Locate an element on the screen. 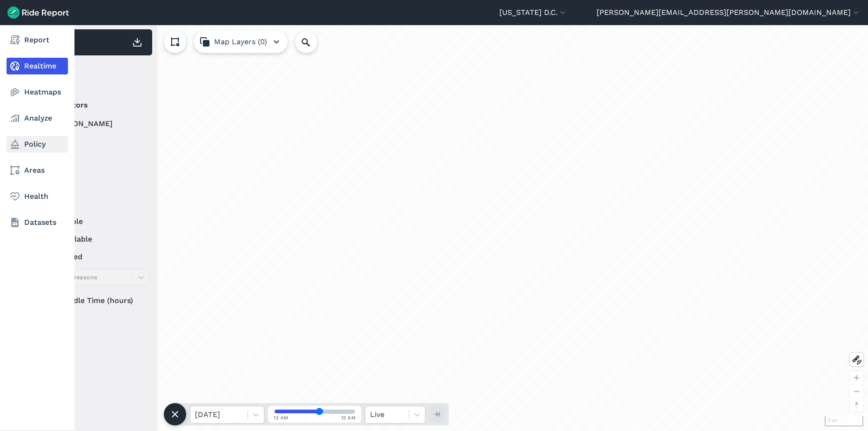 Image resolution: width=868 pixels, height=431 pixels. a: Analyze is located at coordinates (38, 119).